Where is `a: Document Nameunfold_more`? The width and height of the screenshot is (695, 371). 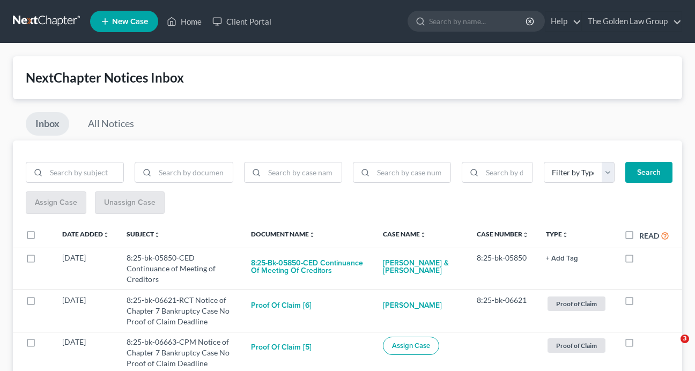
a: Document Nameunfold_more is located at coordinates (283, 234).